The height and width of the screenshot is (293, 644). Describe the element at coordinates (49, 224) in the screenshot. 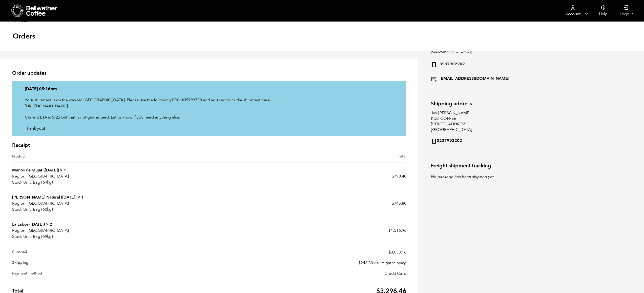

I see `strong: × 2` at that location.